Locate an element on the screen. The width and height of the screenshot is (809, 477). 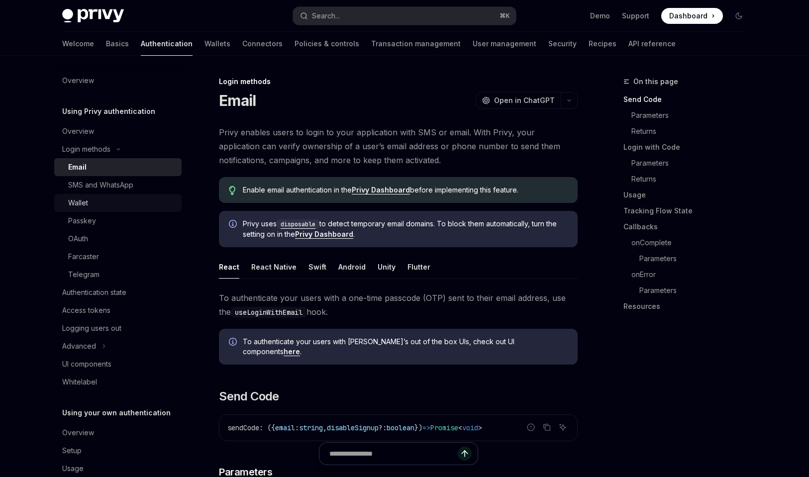
span: Dashboard is located at coordinates (688, 16).